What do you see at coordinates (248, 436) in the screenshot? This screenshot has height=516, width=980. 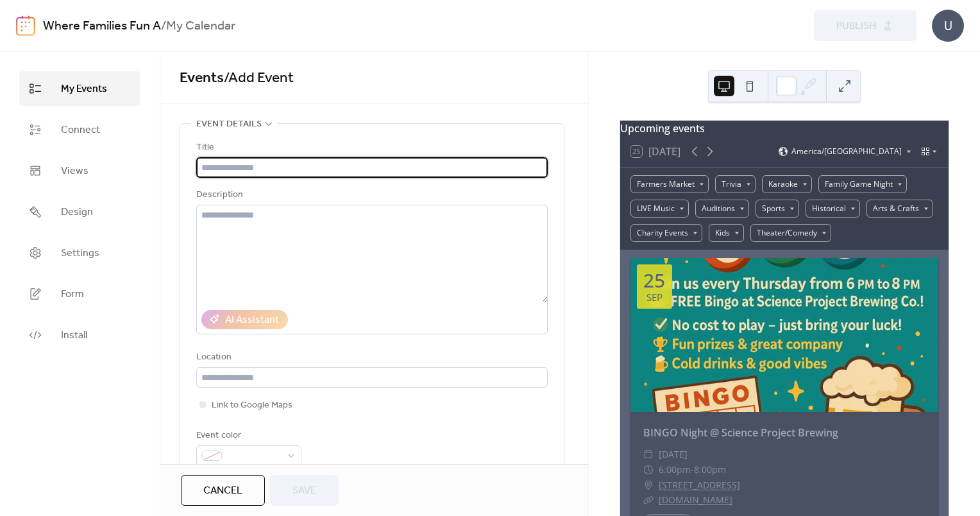 I see `div: Event color` at bounding box center [248, 436].